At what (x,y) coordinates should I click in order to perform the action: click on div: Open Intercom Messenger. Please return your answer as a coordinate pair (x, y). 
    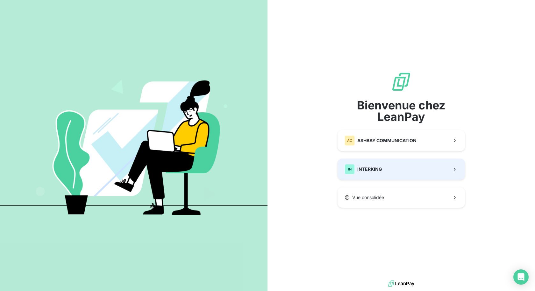
    Looking at the image, I should click on (521, 277).